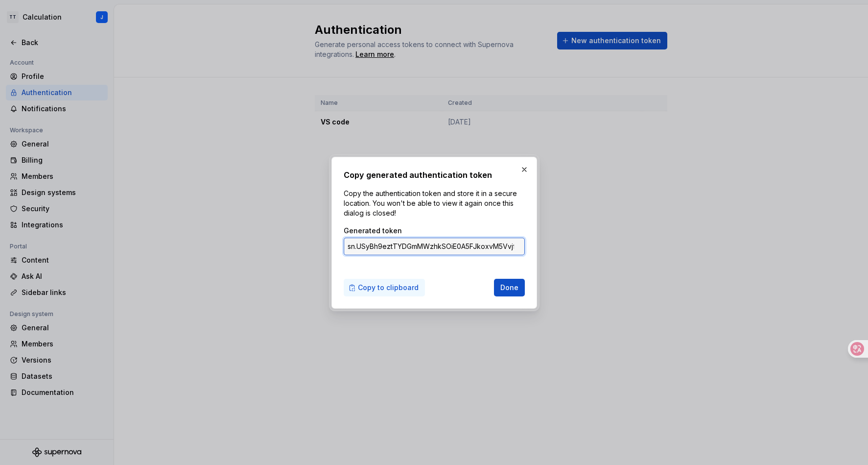 The width and height of the screenshot is (868, 465). I want to click on span: Done, so click(509, 288).